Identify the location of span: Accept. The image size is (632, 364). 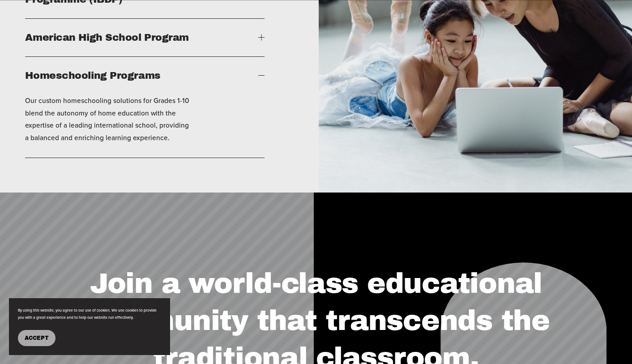
(37, 338).